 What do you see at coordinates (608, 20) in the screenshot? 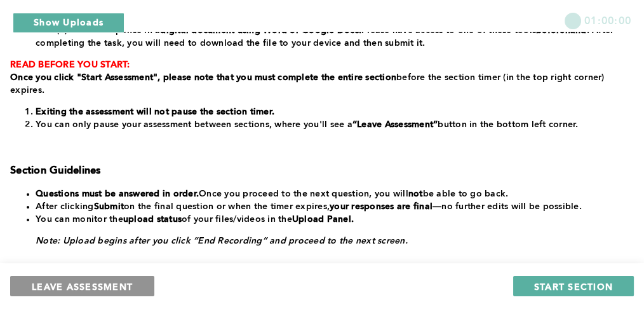
I see `span: 01:00:00` at bounding box center [608, 20].